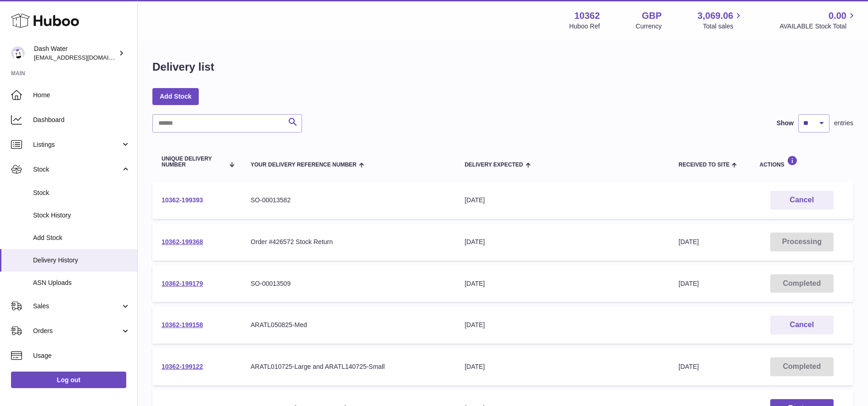  What do you see at coordinates (82, 238) in the screenshot?
I see `span: Add Stock` at bounding box center [82, 238].